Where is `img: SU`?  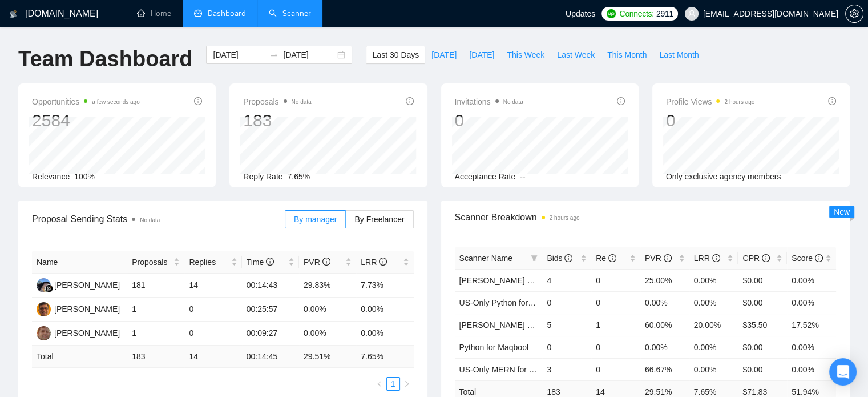
img: SU is located at coordinates (44, 333).